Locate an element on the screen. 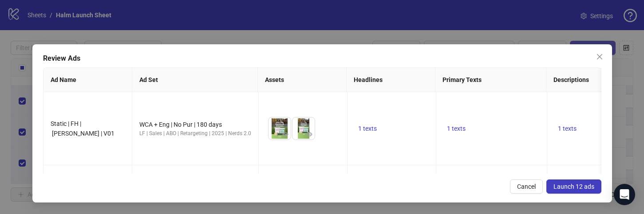 This screenshot has height=214, width=644. span: Cancel is located at coordinates (526, 187).